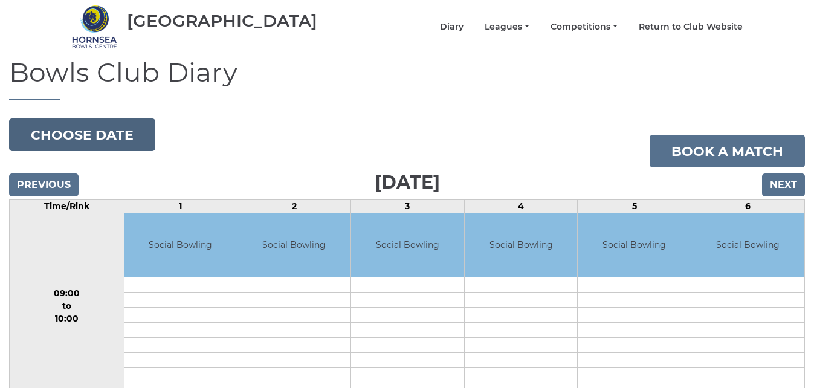 The image size is (814, 388). I want to click on input: Next, so click(783, 185).